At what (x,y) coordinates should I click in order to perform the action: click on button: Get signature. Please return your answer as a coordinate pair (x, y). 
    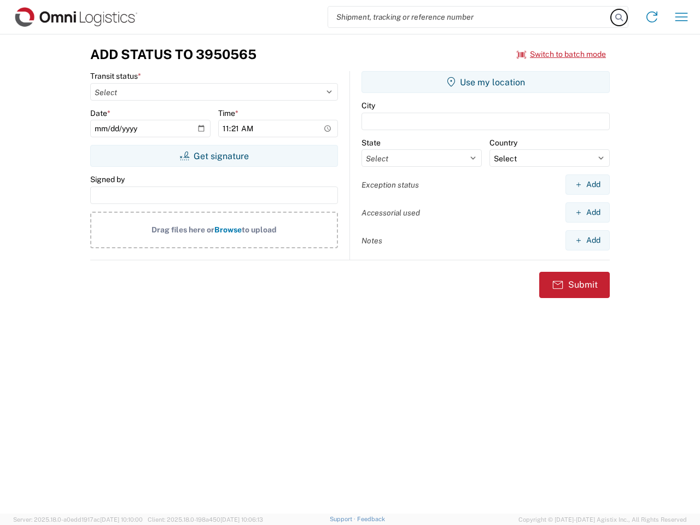
    Looking at the image, I should click on (214, 156).